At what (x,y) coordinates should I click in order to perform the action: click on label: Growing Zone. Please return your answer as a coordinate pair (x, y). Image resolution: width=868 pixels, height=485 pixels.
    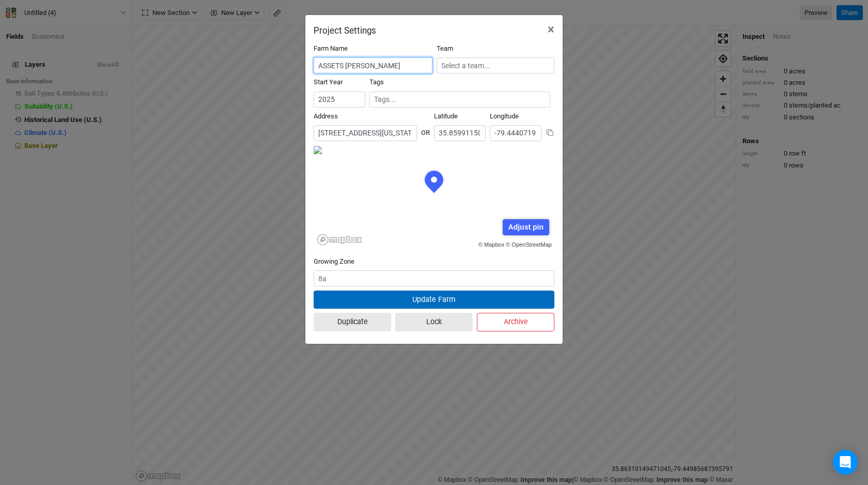
    Looking at the image, I should click on (334, 262).